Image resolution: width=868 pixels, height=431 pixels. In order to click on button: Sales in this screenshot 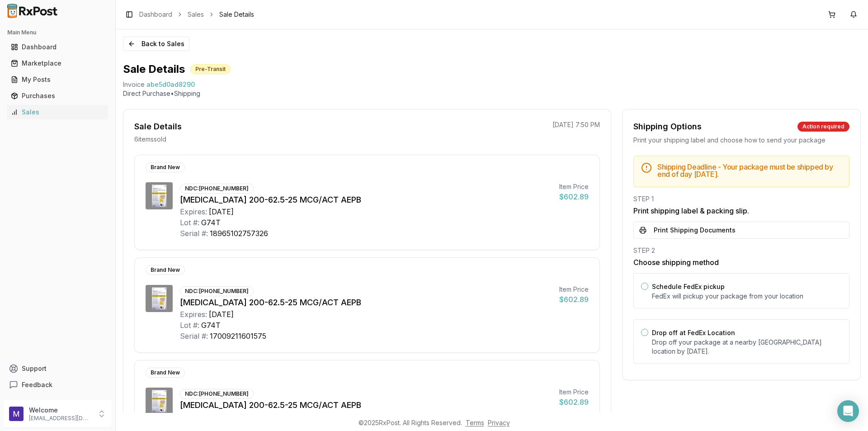, I will do `click(57, 112)`.